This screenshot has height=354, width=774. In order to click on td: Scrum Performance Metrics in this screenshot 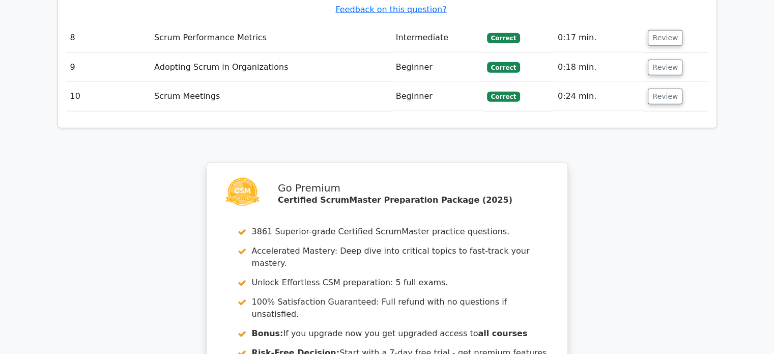, I will do `click(271, 38)`.